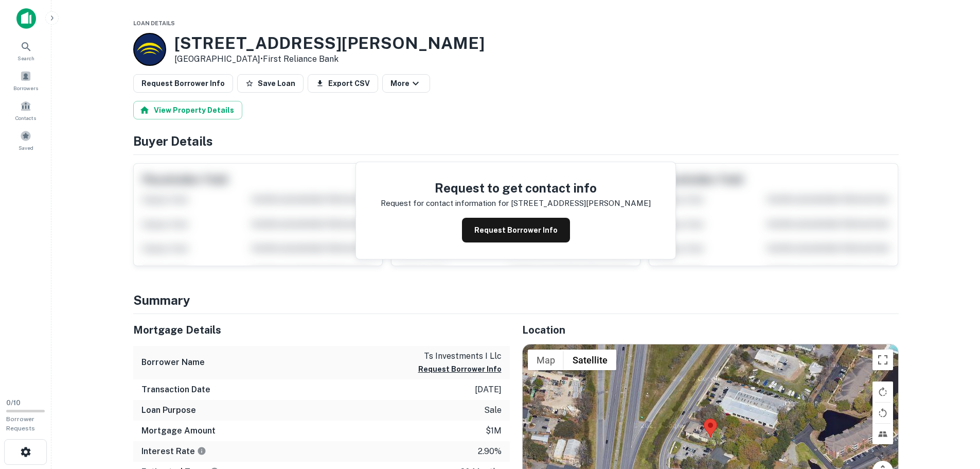  I want to click on h6: Loan Purpose, so click(169, 410).